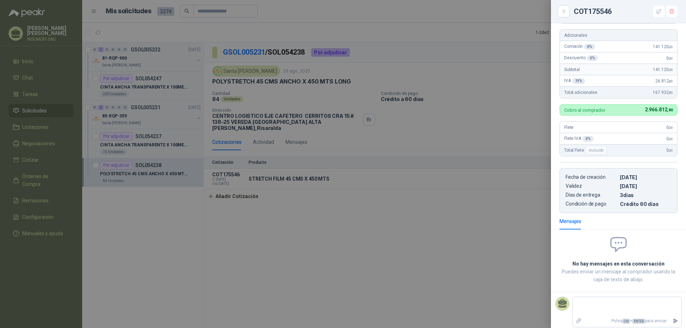  I want to click on p: Validez, so click(591, 186).